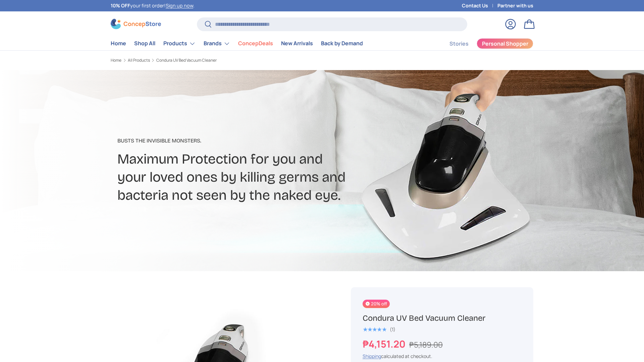  I want to click on a: All Products, so click(139, 60).